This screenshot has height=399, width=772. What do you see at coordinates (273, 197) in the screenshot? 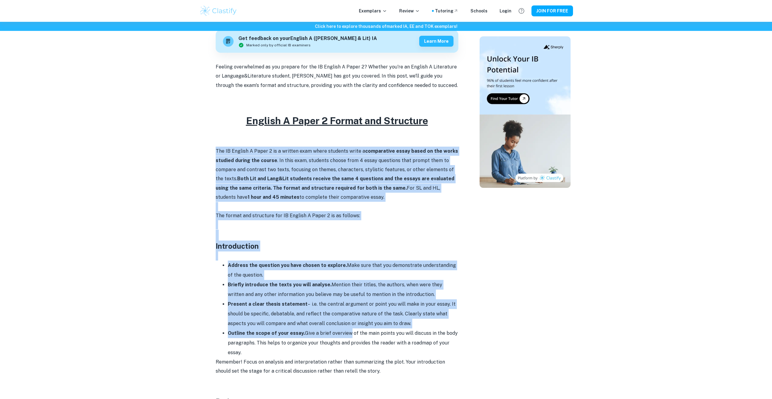
I see `strong: 1 hour and 45 minutes` at bounding box center [273, 197].